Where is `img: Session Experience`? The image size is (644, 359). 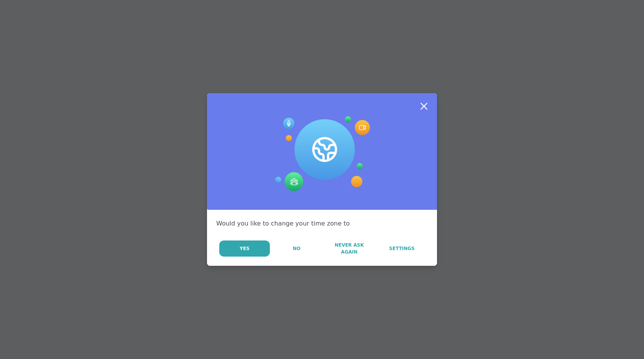
img: Session Experience is located at coordinates (322, 154).